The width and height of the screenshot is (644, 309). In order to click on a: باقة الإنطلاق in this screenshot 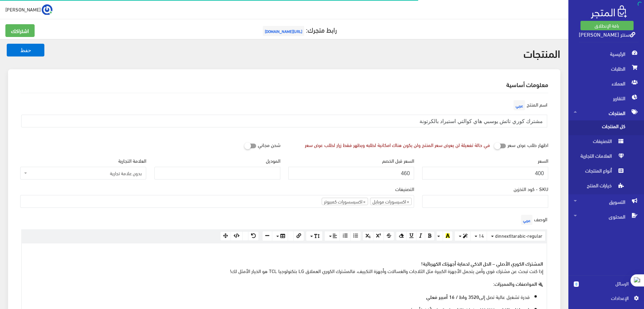, I will do `click(607, 25)`.